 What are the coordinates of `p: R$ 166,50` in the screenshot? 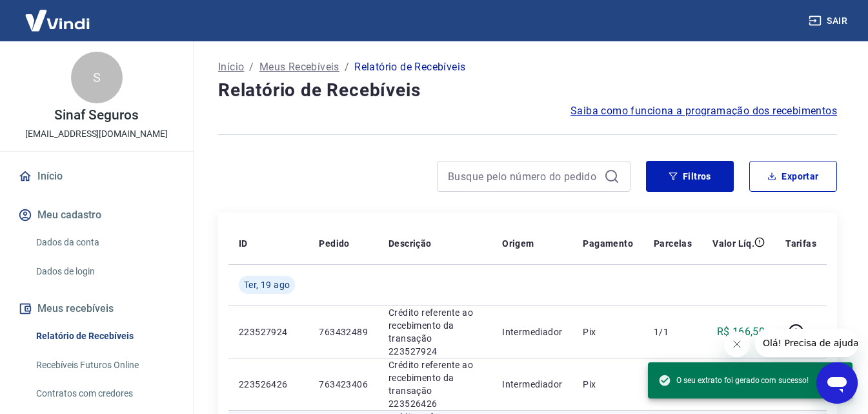 It's located at (741, 332).